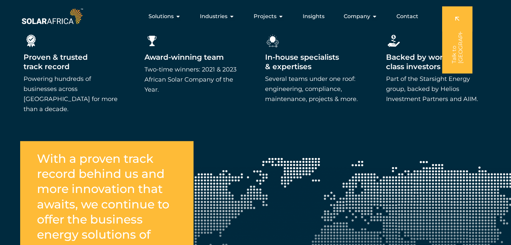 This screenshot has height=245, width=511. Describe the element at coordinates (316, 89) in the screenshot. I see `p: Several teams under one roof: engineering, compliance, maintenance, projects & more.` at that location.